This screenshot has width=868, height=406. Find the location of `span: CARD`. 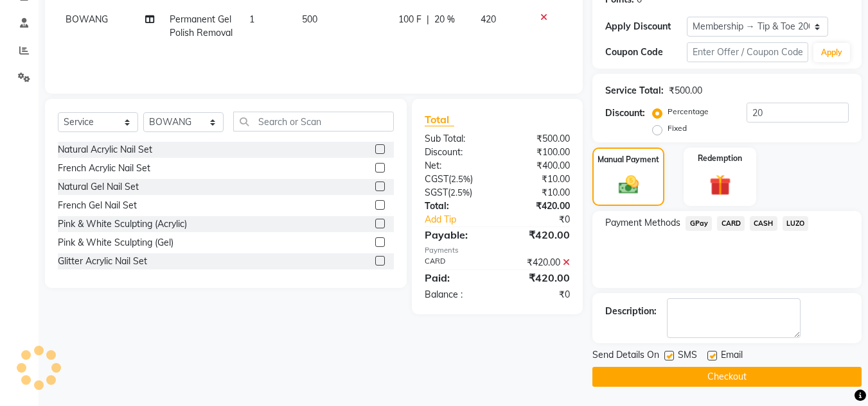

span: CARD is located at coordinates (730, 223).